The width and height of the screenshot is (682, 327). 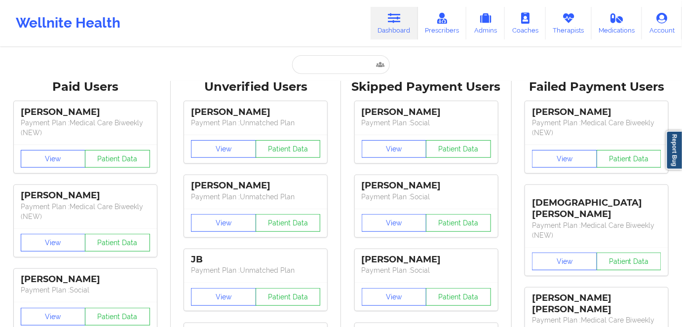 I want to click on div: Skipped Payment Users, so click(x=426, y=87).